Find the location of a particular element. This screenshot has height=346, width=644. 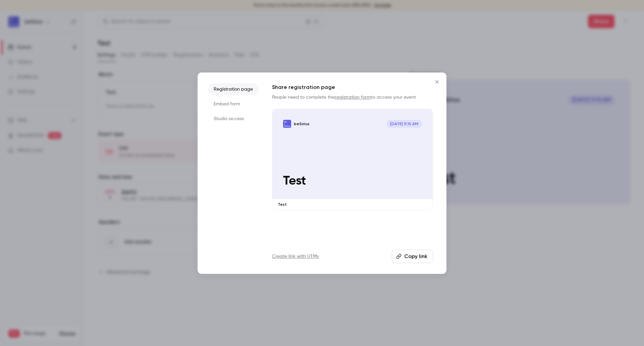

h1: Share registration page is located at coordinates (352, 87).